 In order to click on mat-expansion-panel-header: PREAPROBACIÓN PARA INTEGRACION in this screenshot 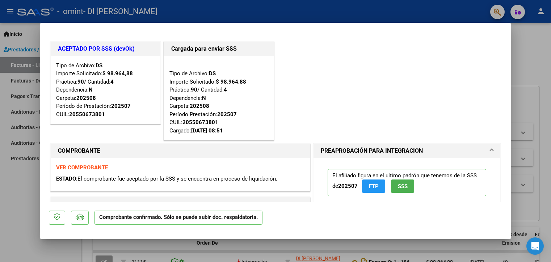, I will do `click(407, 151)`.